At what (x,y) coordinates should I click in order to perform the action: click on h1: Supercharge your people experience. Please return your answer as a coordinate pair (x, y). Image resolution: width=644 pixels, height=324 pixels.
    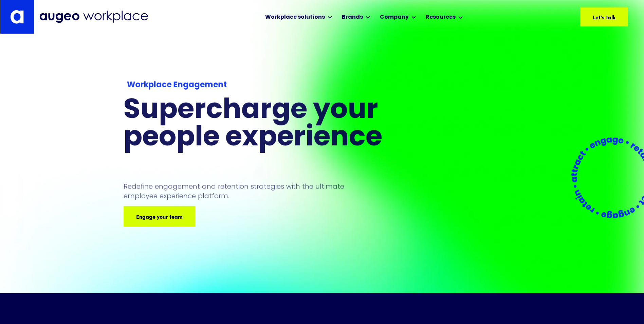
    Looking at the image, I should click on (270, 124).